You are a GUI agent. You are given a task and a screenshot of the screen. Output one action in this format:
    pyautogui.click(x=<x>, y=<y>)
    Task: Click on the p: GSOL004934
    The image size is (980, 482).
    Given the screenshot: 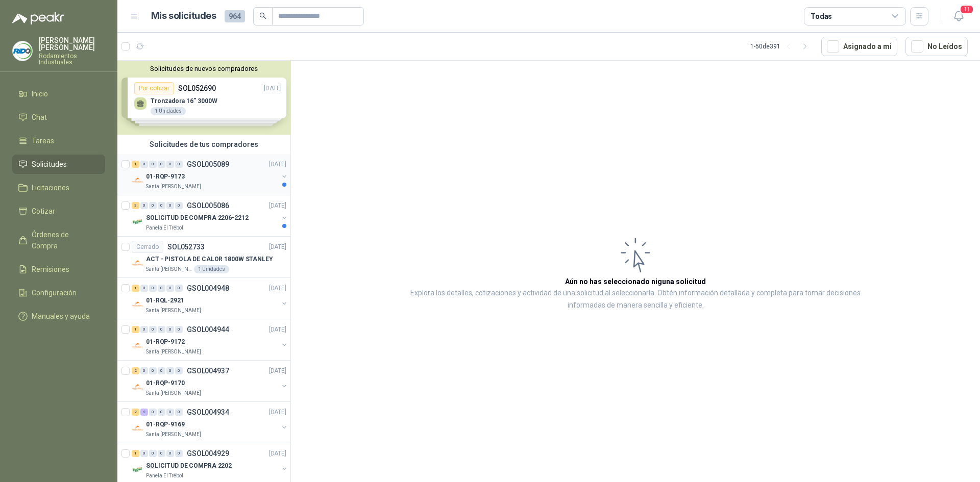 What is the action you would take?
    pyautogui.click(x=208, y=413)
    